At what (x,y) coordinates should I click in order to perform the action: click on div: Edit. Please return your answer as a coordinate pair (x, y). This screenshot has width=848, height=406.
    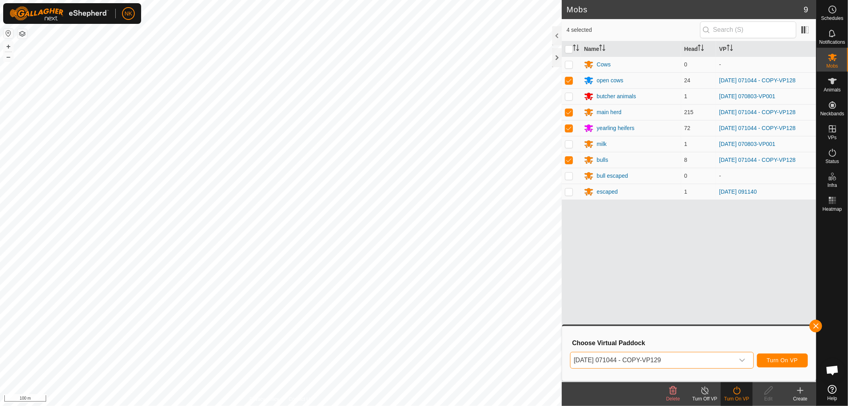
    Looking at the image, I should click on (768, 399).